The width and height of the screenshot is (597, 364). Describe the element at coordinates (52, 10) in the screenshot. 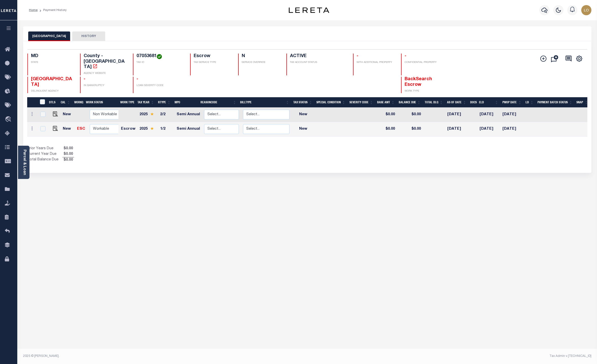

I see `li: Payment History` at that location.